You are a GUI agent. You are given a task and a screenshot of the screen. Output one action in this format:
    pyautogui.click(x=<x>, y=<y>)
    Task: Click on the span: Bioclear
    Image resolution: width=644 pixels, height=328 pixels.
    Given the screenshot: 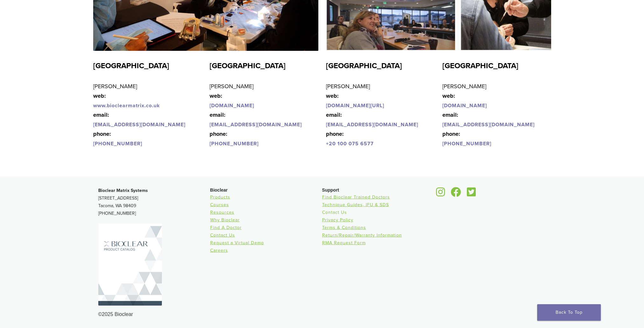 What is the action you would take?
    pyautogui.click(x=219, y=190)
    